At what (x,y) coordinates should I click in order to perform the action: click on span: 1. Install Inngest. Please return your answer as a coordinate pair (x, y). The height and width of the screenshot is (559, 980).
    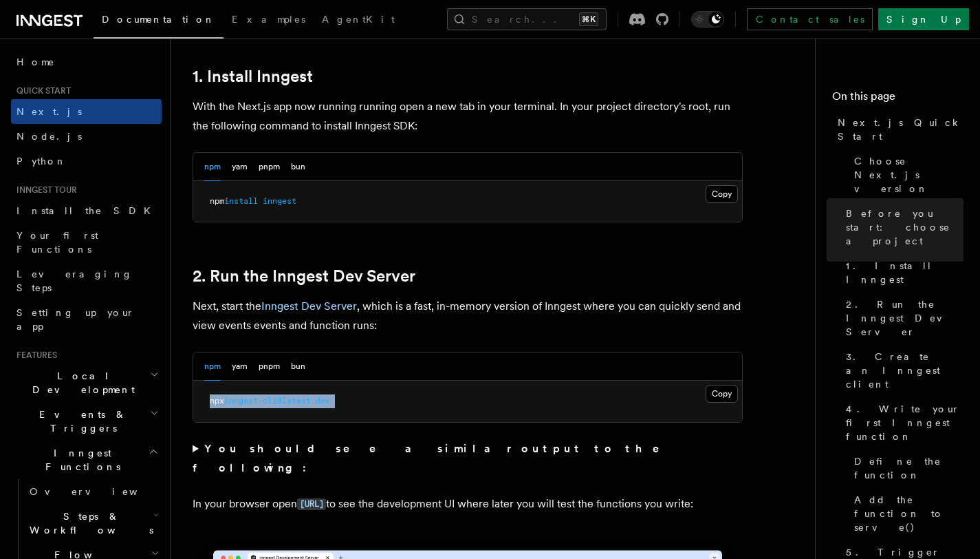
    Looking at the image, I should click on (904, 273).